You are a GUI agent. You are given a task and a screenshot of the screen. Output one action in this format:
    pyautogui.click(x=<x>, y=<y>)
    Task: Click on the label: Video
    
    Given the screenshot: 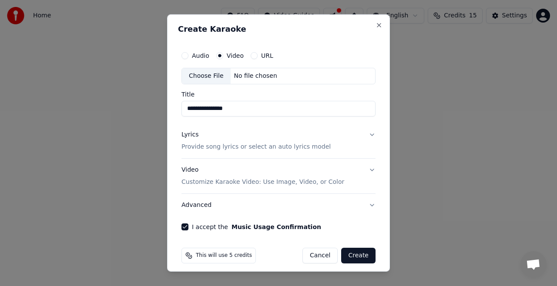 What is the action you would take?
    pyautogui.click(x=235, y=56)
    